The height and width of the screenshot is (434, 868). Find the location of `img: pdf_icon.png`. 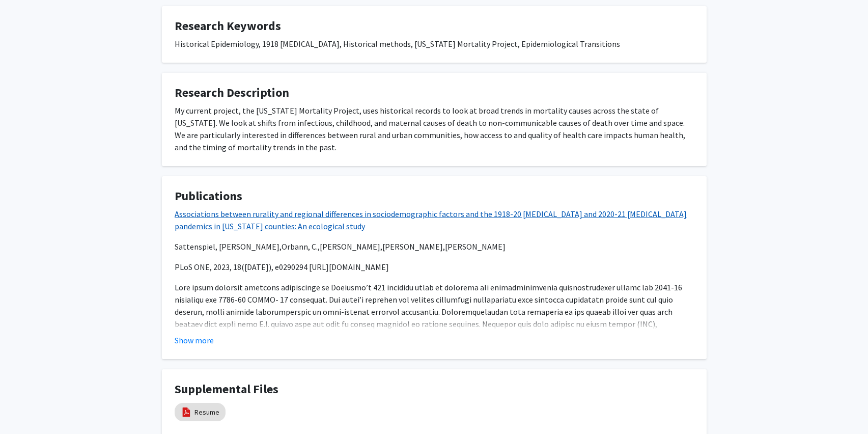

img: pdf_icon.png is located at coordinates (186, 412).